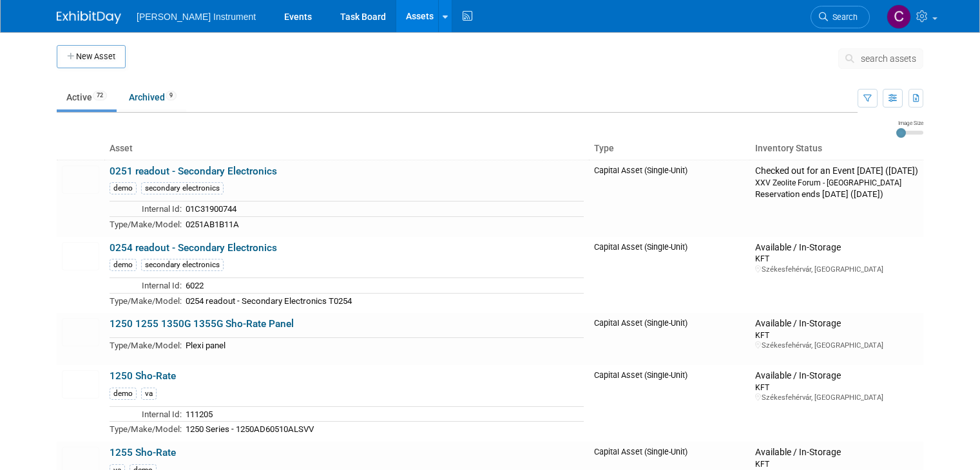 The height and width of the screenshot is (470, 980). What do you see at coordinates (841, 17) in the screenshot?
I see `a: Search` at bounding box center [841, 17].